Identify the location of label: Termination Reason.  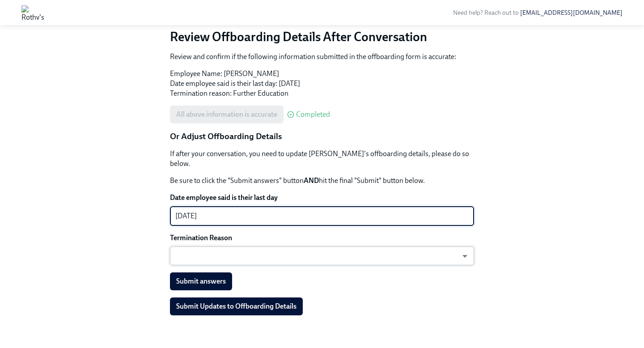
(322, 239).